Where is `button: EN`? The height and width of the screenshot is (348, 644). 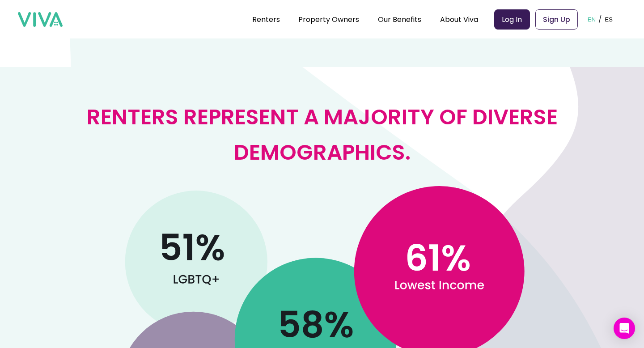 button: EN is located at coordinates (591, 19).